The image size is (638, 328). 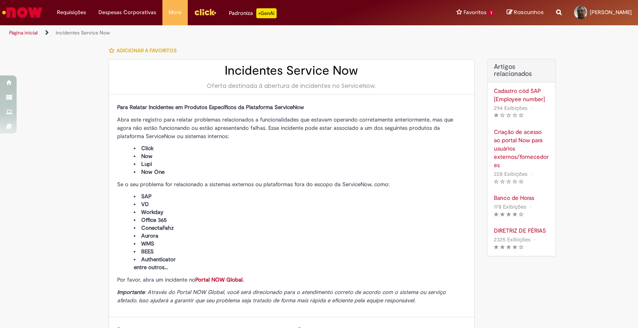 I want to click on ul: Trilhas de página, so click(x=213, y=33).